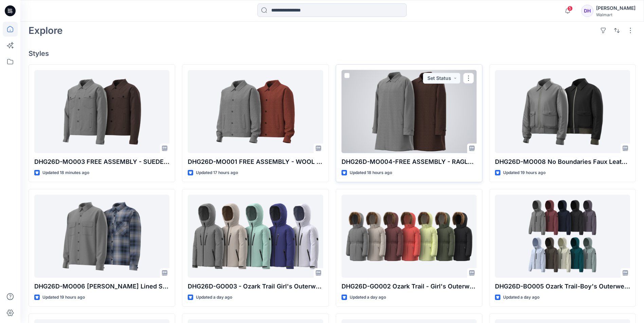 This screenshot has height=323, width=644. I want to click on a: DHG26D-BO005 Ozark Trail-Boy's Outerwear - Softshell V1, so click(563, 236).